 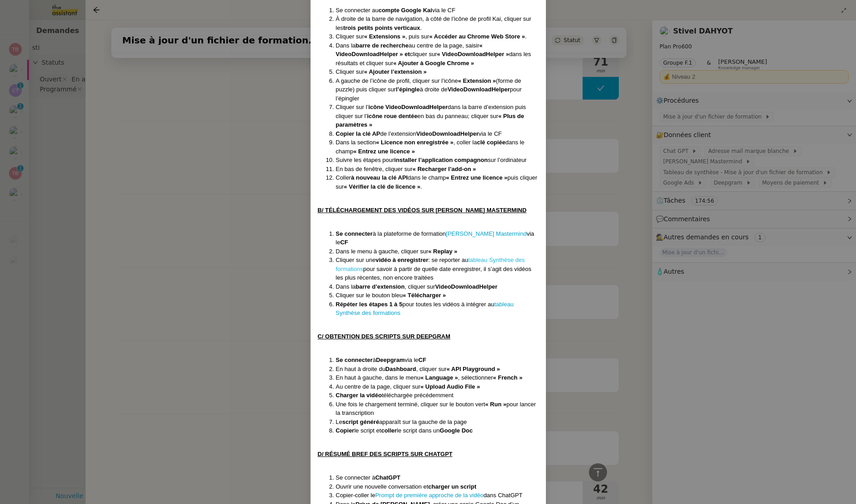 What do you see at coordinates (356, 142) in the screenshot?
I see `span: Dans la section` at bounding box center [356, 142].